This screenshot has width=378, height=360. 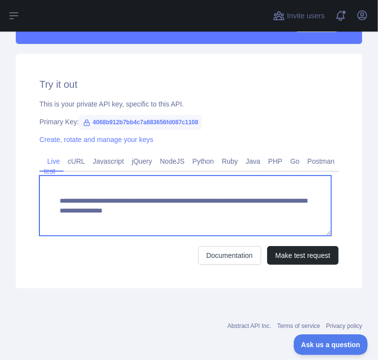 What do you see at coordinates (275, 161) in the screenshot?
I see `a: PHP` at bounding box center [275, 161].